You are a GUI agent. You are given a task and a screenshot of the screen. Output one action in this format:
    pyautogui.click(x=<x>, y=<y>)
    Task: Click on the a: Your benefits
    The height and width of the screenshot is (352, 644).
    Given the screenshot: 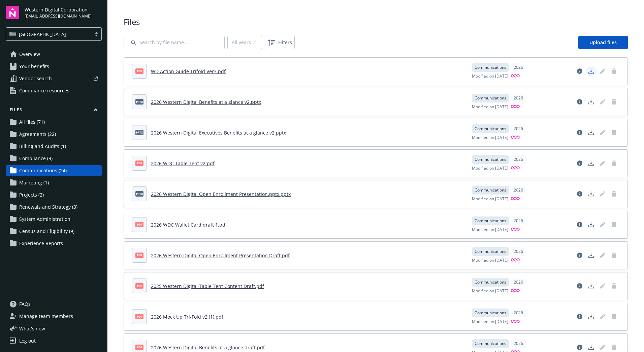 What is the action you would take?
    pyautogui.click(x=54, y=66)
    